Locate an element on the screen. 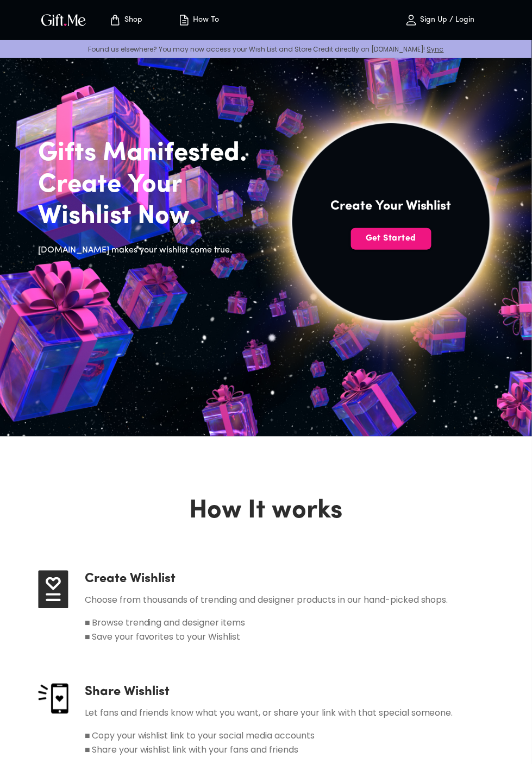 The height and width of the screenshot is (764, 532). button: Store page is located at coordinates (125, 20).